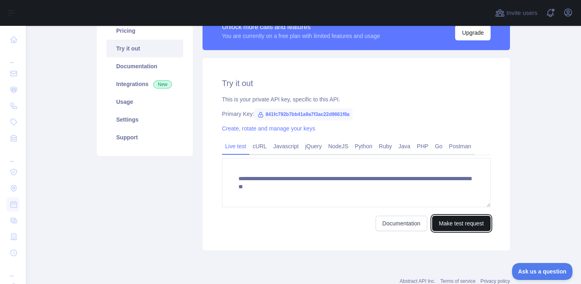  Describe the element at coordinates (145, 84) in the screenshot. I see `a: Integrations New` at that location.